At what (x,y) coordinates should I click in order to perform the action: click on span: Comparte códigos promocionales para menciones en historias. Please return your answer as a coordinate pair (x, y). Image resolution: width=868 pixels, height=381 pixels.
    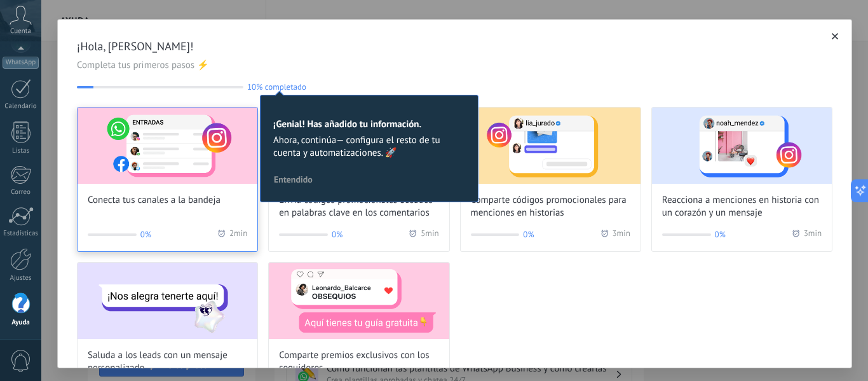
    Looking at the image, I should click on (550, 207).